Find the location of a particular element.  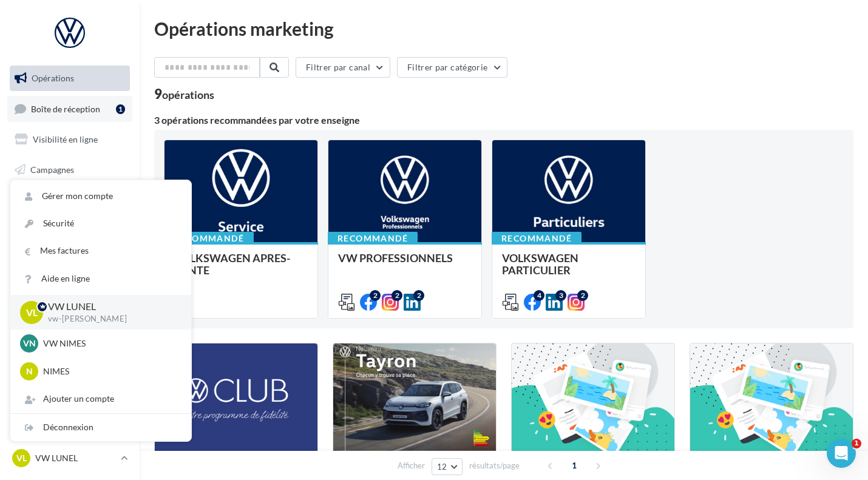

span: 12 is located at coordinates (442, 467).